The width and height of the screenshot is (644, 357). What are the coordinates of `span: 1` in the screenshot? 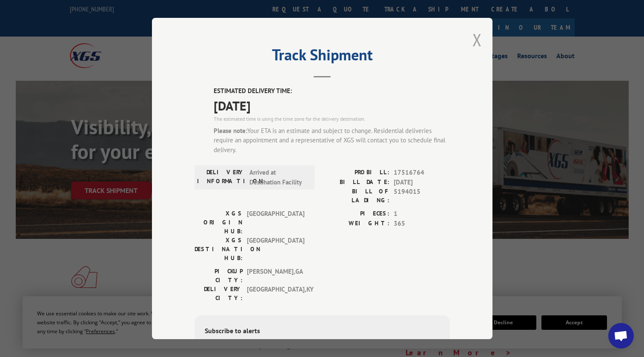 It's located at (422, 214).